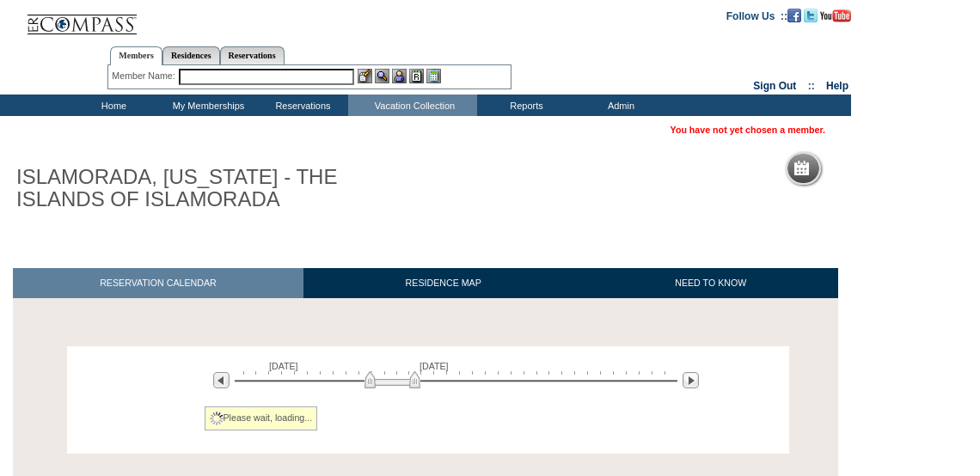 This screenshot has height=476, width=980. I want to click on img: Impersonate, so click(399, 76).